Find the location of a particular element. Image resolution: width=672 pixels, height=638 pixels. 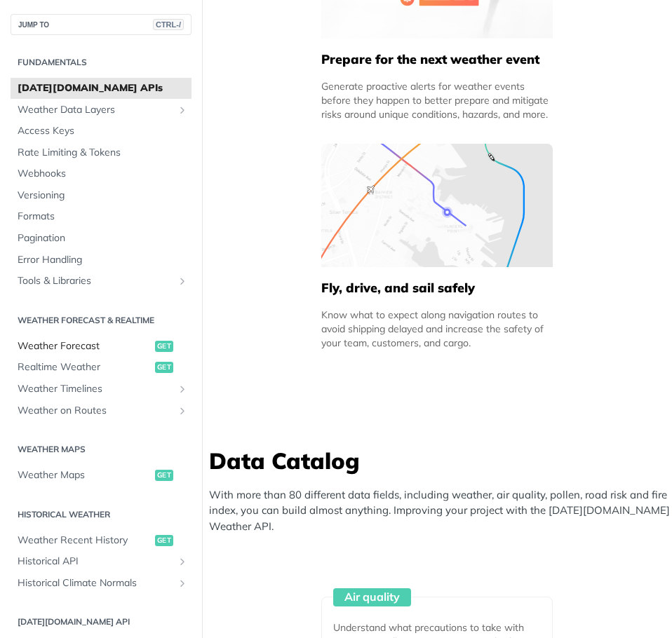

img: 994b3d6-mask-group-32x.svg is located at coordinates (437, 205).